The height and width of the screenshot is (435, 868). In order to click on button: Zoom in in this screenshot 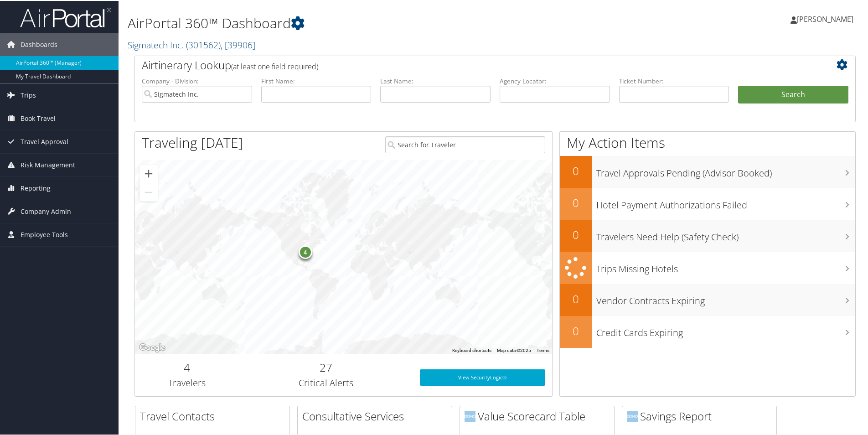, I will do `click(149, 173)`.